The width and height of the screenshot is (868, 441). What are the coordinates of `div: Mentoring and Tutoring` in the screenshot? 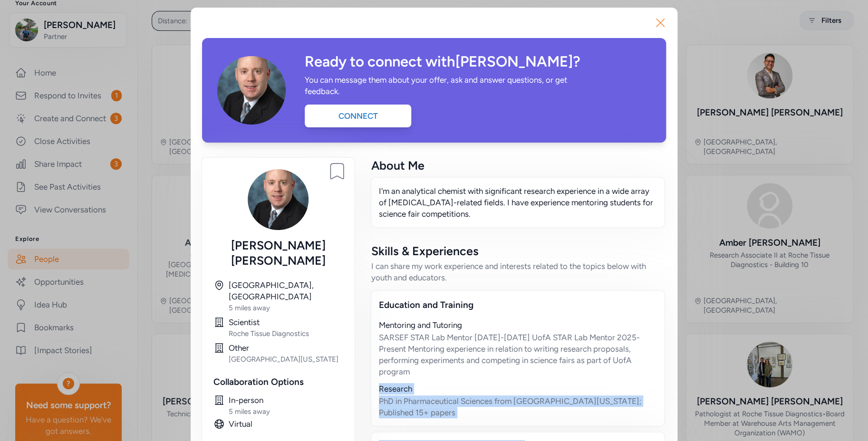 It's located at (517, 325).